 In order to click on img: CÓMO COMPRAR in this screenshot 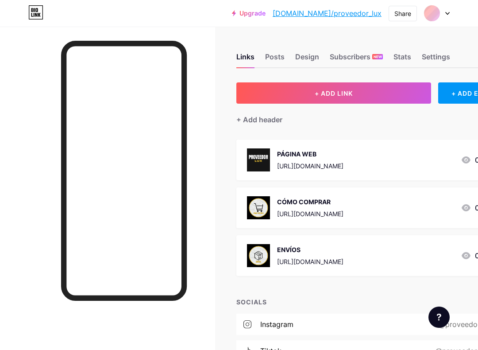, I will do `click(259, 208)`.